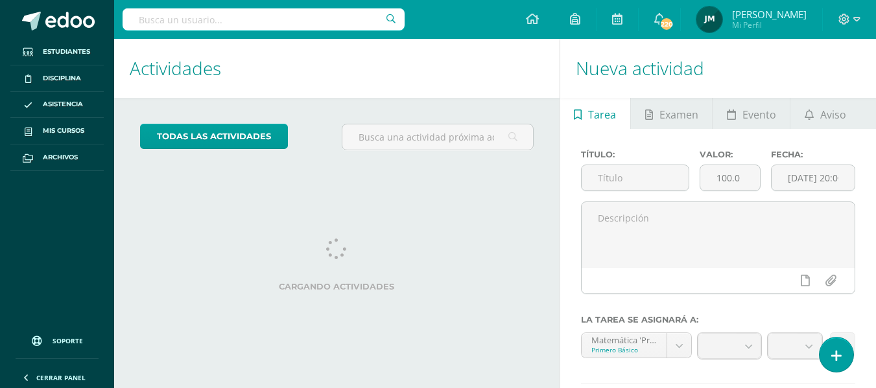 This screenshot has height=388, width=876. What do you see at coordinates (709, 19) in the screenshot?
I see `img: 12b7c84a092dbc0c2c2dfa63a40b0068.png` at bounding box center [709, 19].